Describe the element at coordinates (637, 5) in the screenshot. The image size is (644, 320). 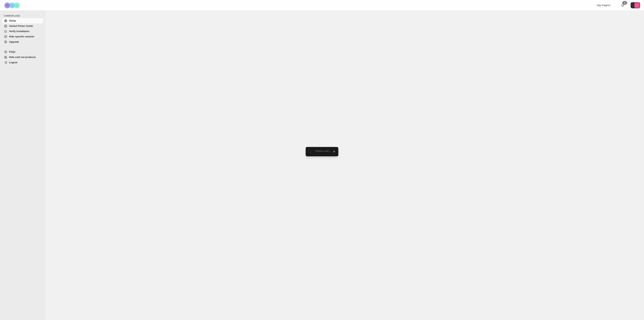
I see `text: J` at that location.